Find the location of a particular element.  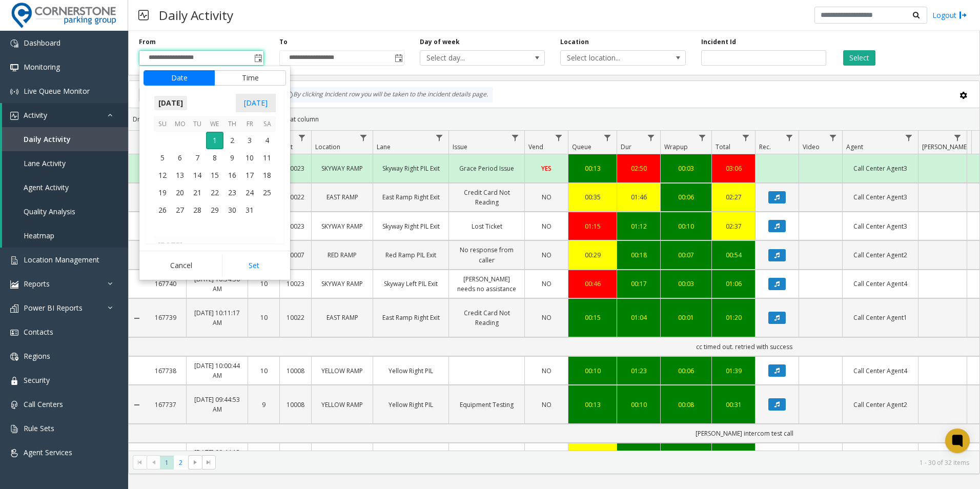

span: Page 1 is located at coordinates (167, 462).